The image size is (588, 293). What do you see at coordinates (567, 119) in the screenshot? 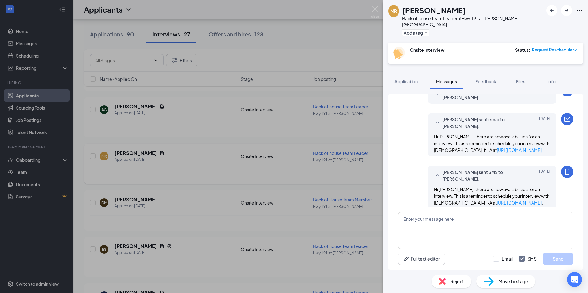
I see `svg: Email` at bounding box center [567, 119].